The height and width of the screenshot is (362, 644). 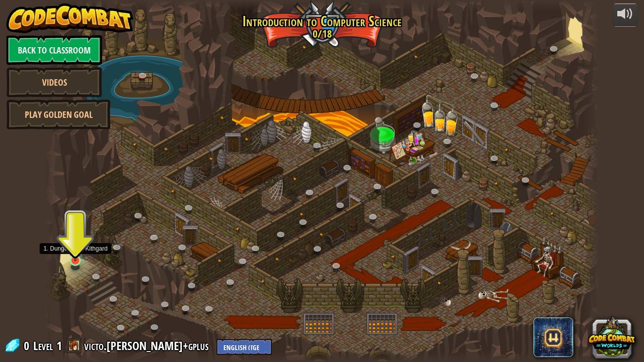 I want to click on span: 1, so click(x=59, y=346).